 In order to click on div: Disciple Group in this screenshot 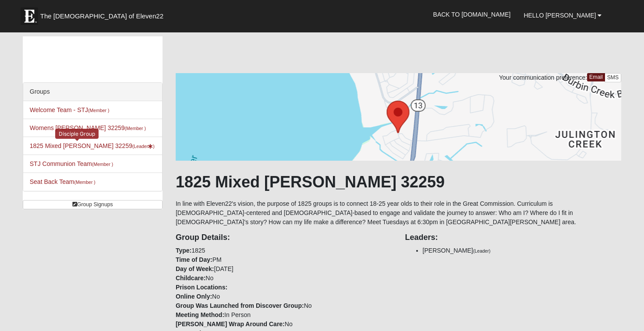, I will do `click(77, 133)`.